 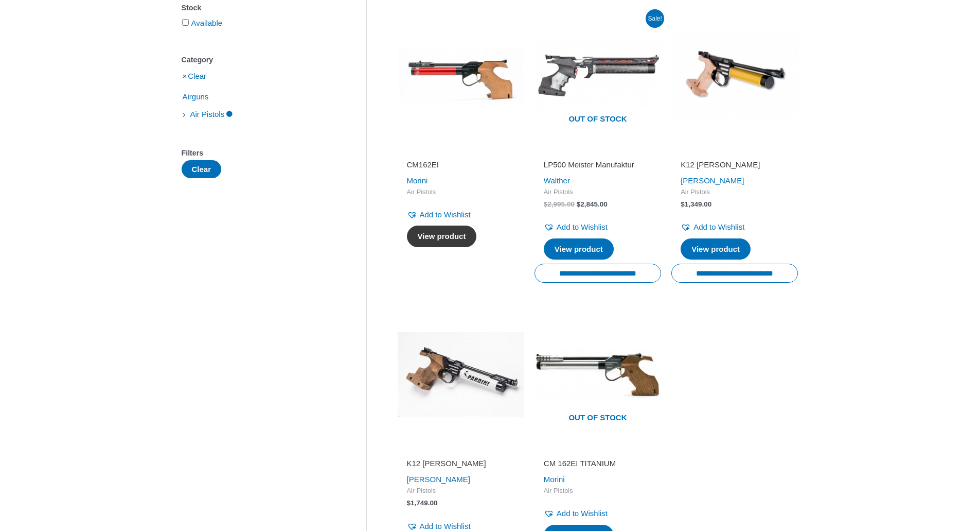 What do you see at coordinates (592, 204) in the screenshot?
I see `bdi: 2,845.00` at bounding box center [592, 204].